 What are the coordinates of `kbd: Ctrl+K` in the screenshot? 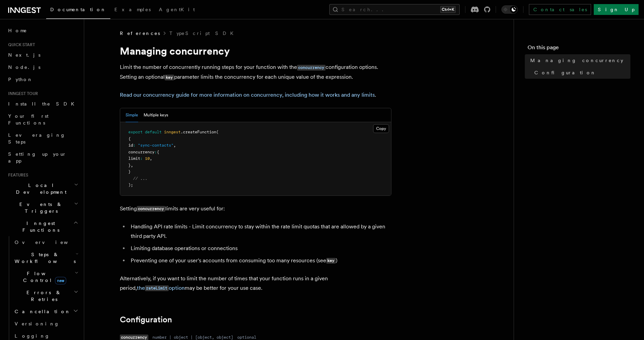 It's located at (448, 9).